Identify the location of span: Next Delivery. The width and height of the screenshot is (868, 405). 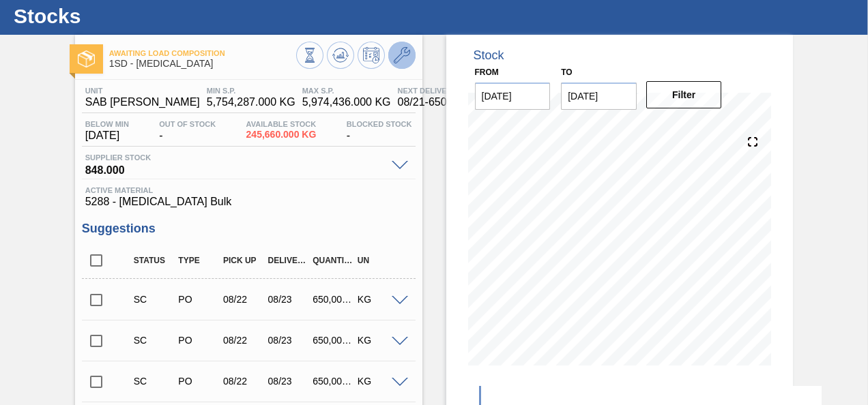
(452, 91).